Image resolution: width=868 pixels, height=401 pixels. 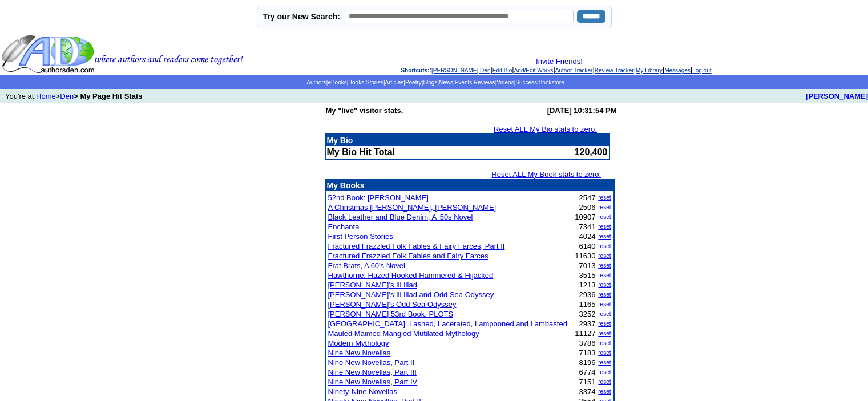 What do you see at coordinates (394, 82) in the screenshot?
I see `a: Articles` at bounding box center [394, 82].